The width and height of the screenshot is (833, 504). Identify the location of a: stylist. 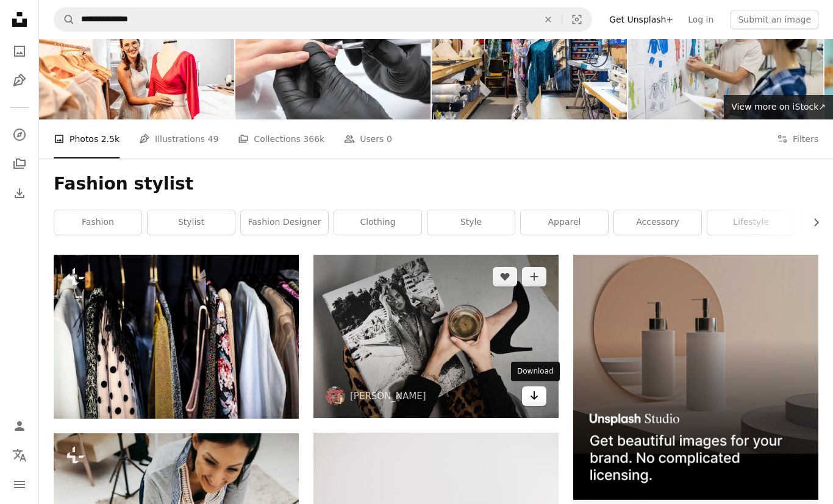
(191, 222).